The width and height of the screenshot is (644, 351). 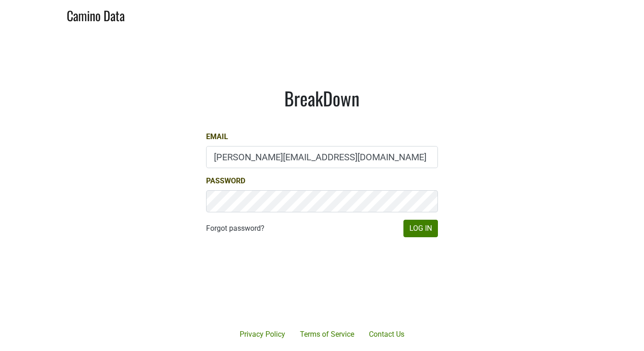 I want to click on a: Contact Us, so click(x=386, y=334).